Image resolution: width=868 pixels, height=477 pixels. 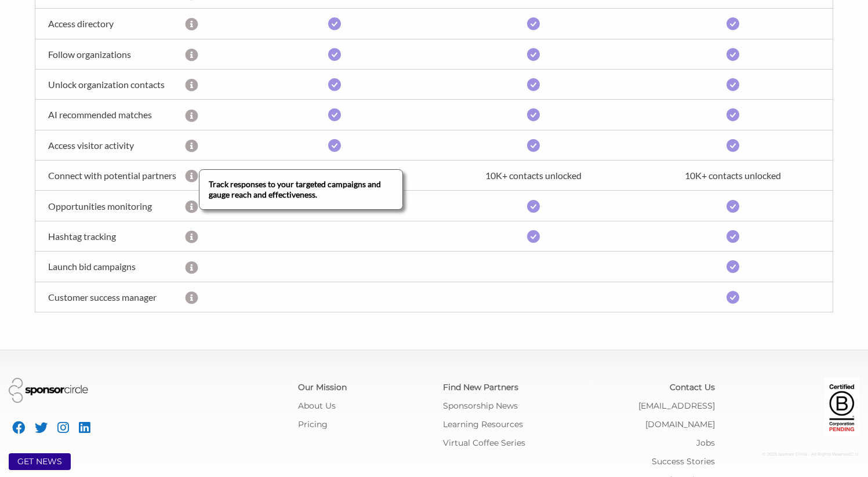 I want to click on div: Connect with potential partners, so click(x=110, y=175).